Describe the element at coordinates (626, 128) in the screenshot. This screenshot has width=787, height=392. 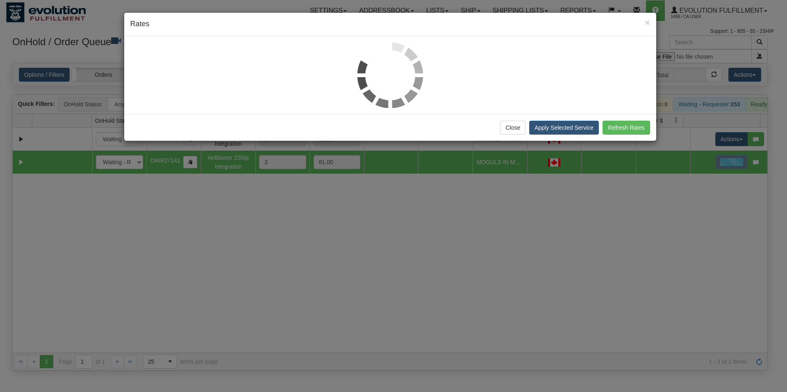
I see `button: Refresh Rates` at that location.